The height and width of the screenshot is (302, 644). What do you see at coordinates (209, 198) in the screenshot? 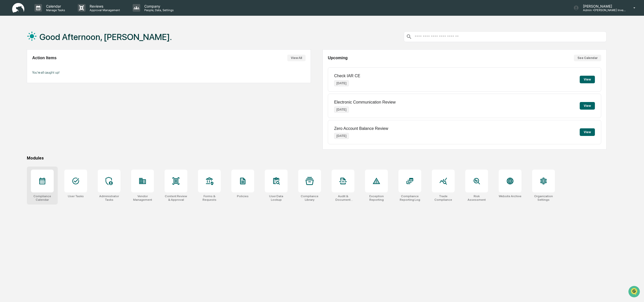
I see `div: Forms & Requests` at bounding box center [209, 198].